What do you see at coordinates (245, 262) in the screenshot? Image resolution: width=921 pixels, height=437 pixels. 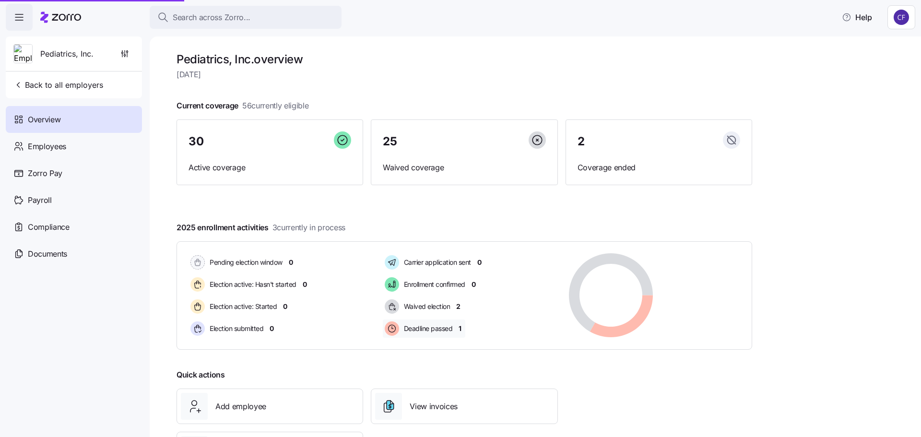 I see `span: Pending election window` at bounding box center [245, 262].